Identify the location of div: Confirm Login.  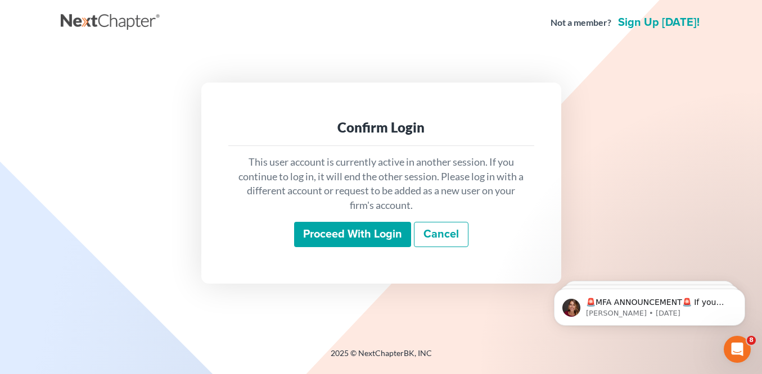
(381, 128).